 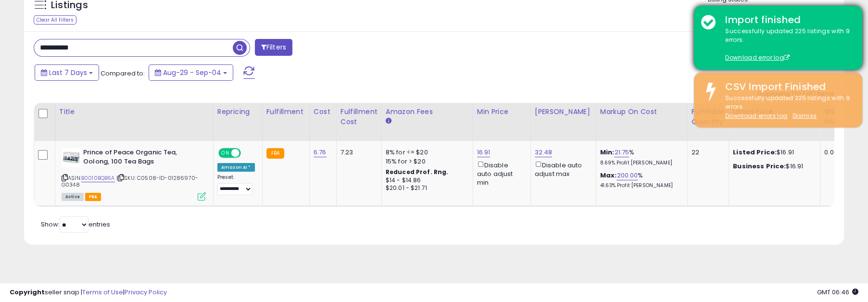 I want to click on b: Reduced Prof. Rng., so click(x=417, y=172).